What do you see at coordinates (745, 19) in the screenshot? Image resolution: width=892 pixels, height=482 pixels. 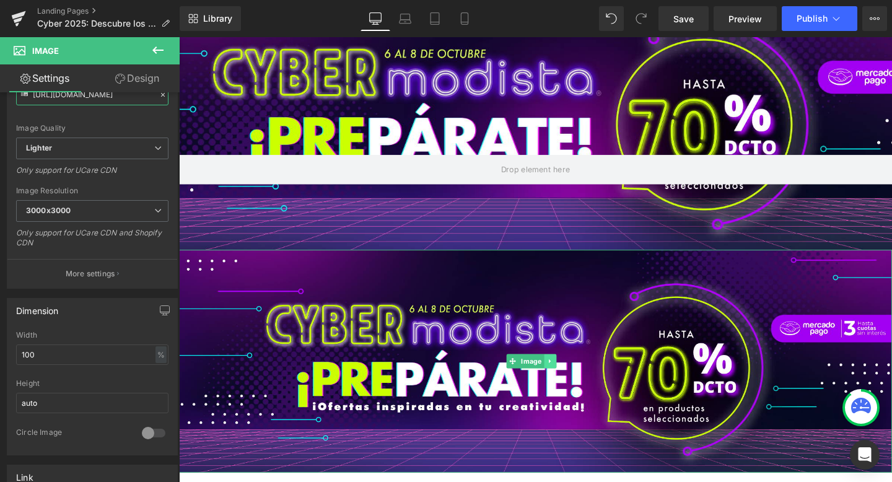 I see `a: Preview` at bounding box center [745, 19].